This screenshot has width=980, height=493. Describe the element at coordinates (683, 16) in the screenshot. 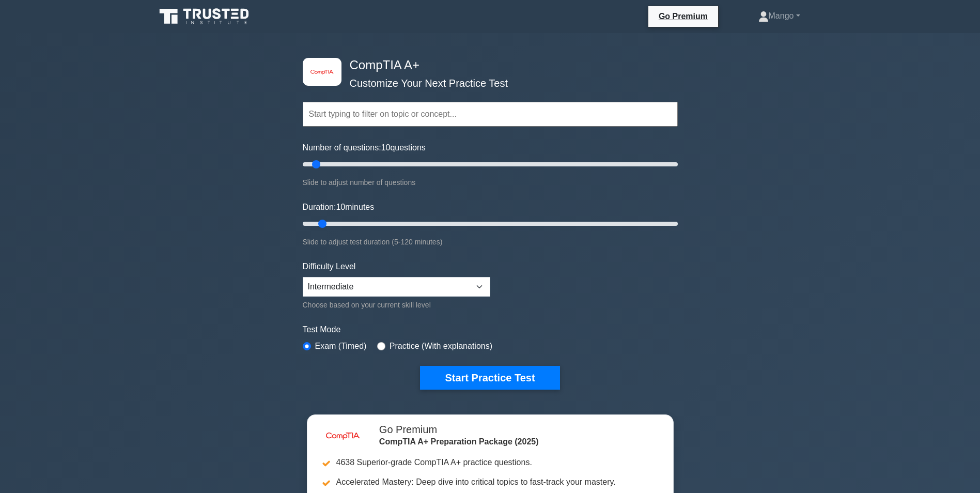

I see `a: Go Premium` at that location.